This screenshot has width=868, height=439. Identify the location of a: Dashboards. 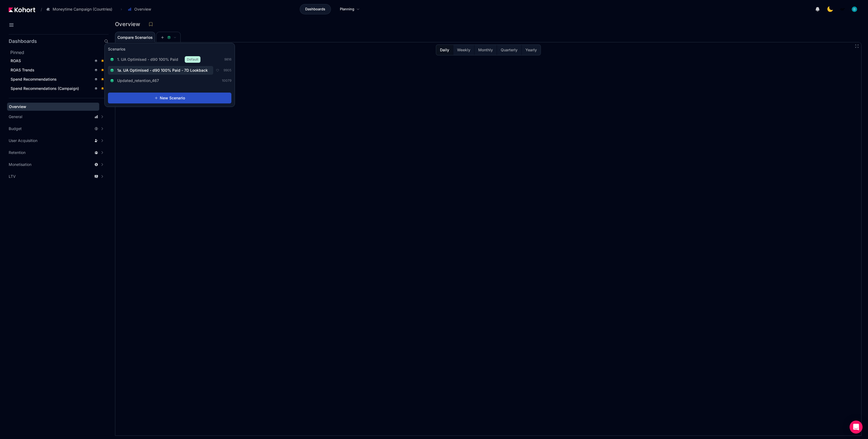
(315, 9).